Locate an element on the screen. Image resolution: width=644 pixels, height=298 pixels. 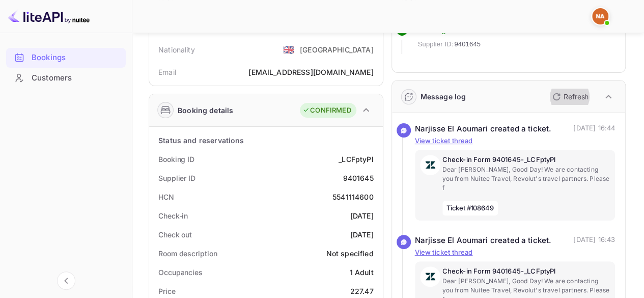
div: Occupancies is located at coordinates (180, 272).